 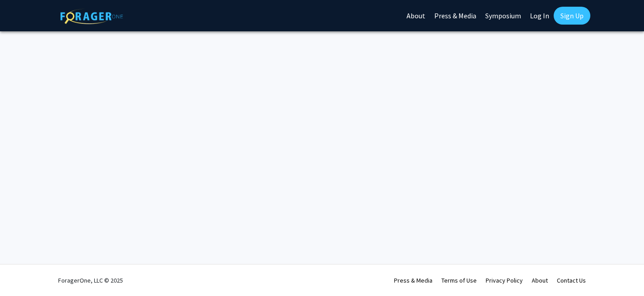 I want to click on a: Privacy Policy, so click(x=504, y=280).